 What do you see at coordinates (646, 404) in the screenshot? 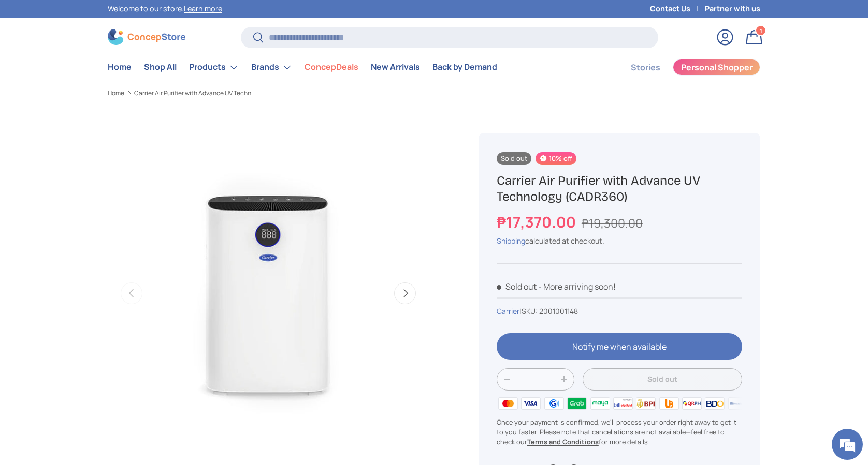
I see `img: bpi` at bounding box center [646, 404].